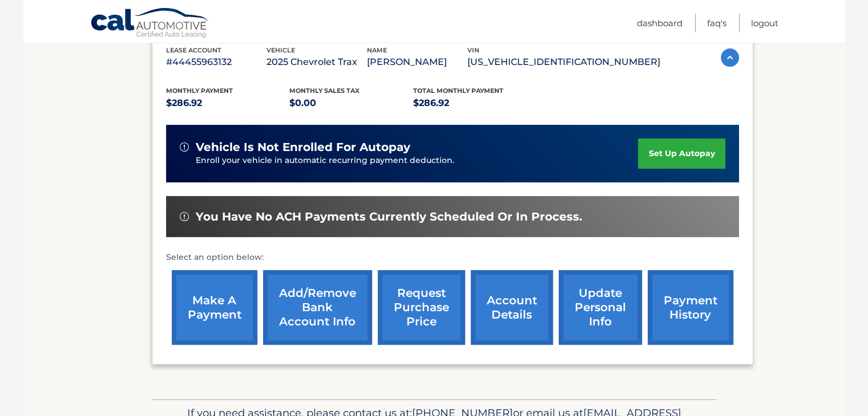  I want to click on a: Dashboard, so click(660, 23).